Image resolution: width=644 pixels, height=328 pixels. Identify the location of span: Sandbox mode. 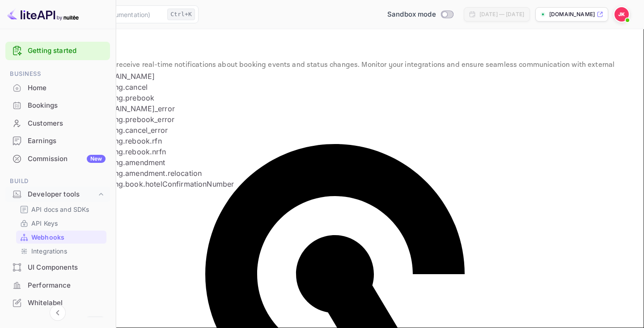
(411, 15).